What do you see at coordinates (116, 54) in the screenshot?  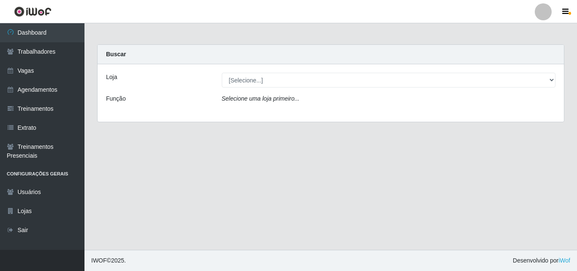 I see `strong: Buscar` at bounding box center [116, 54].